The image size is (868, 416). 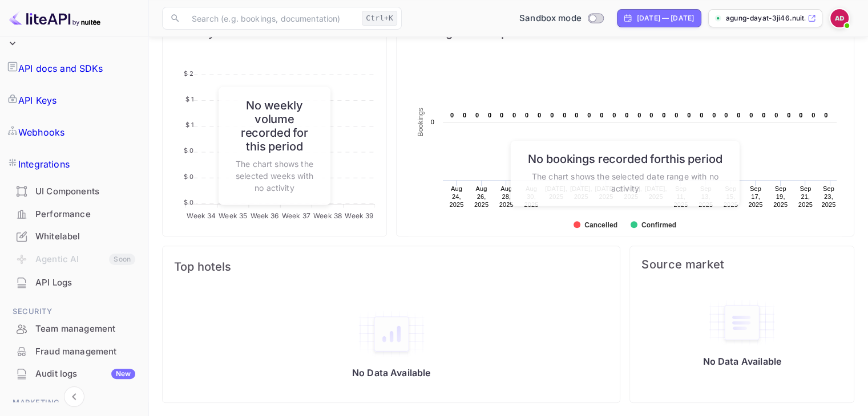 I want to click on button: Collapse navigation, so click(x=74, y=397).